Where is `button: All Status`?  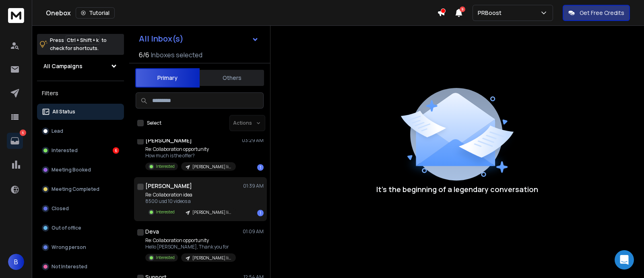 button: All Status is located at coordinates (81, 112).